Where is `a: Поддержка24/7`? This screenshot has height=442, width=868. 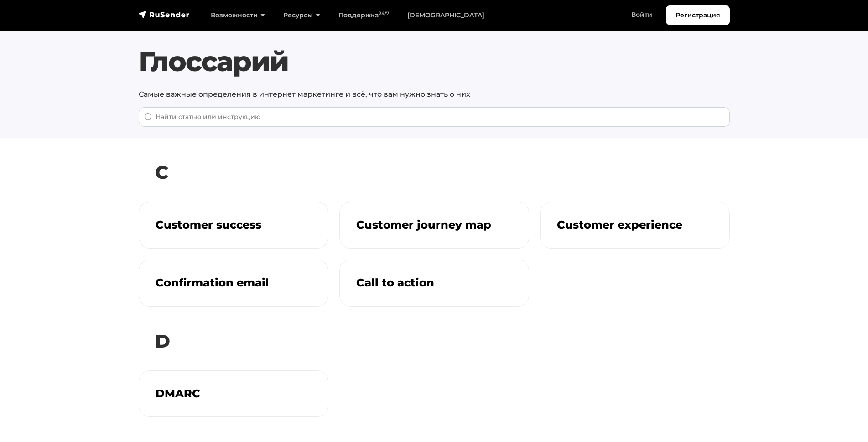 a: Поддержка24/7 is located at coordinates (364, 15).